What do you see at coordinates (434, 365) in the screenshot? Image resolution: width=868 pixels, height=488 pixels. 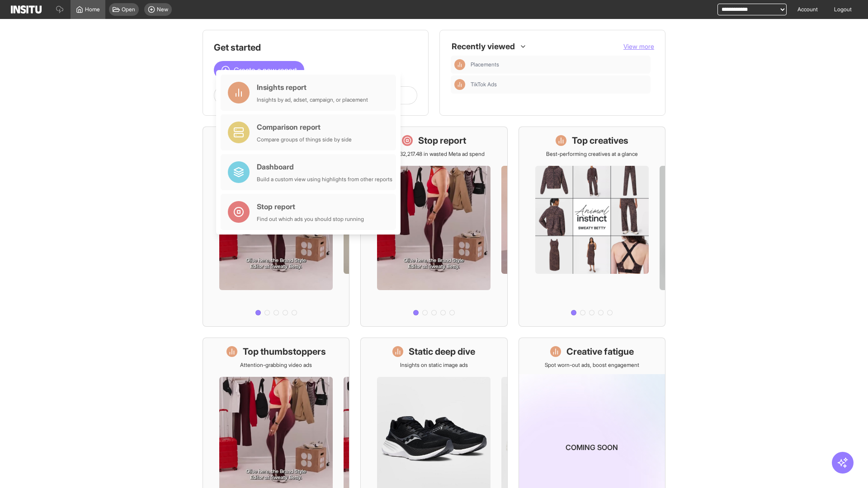 I see `p: Insights on static image ads` at bounding box center [434, 365].